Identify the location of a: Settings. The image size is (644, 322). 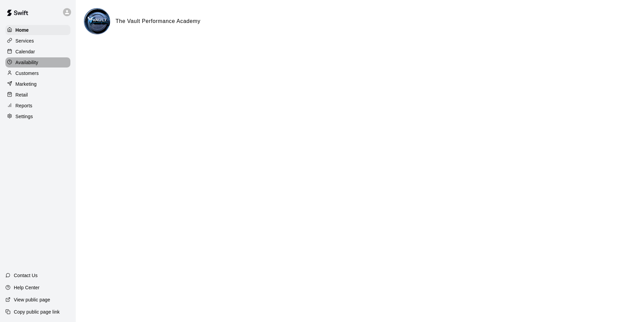
(38, 117).